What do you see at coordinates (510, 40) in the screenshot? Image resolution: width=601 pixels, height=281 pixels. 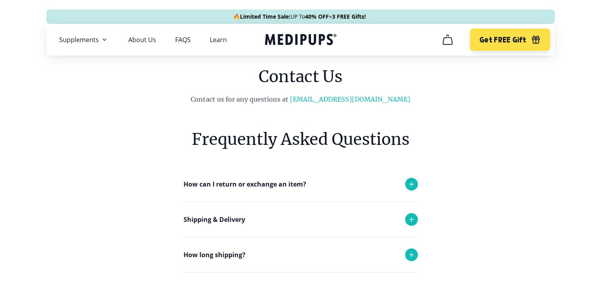 I see `button: Get FREE Gift` at bounding box center [510, 40].